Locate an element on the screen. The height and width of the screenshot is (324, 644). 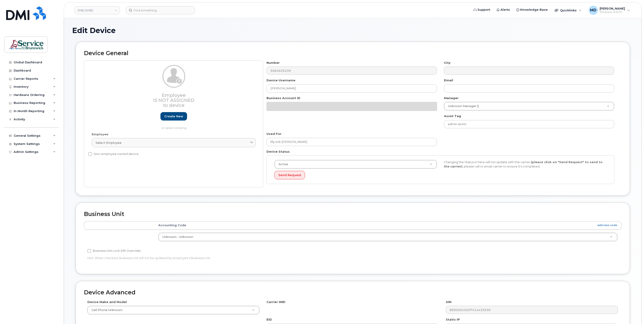
span: Unknown Manager () is located at coordinates (462, 106).